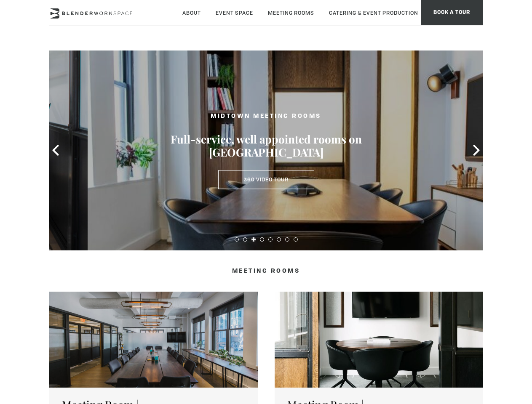 This screenshot has height=404, width=532. I want to click on a: 360 Video Tour, so click(266, 180).